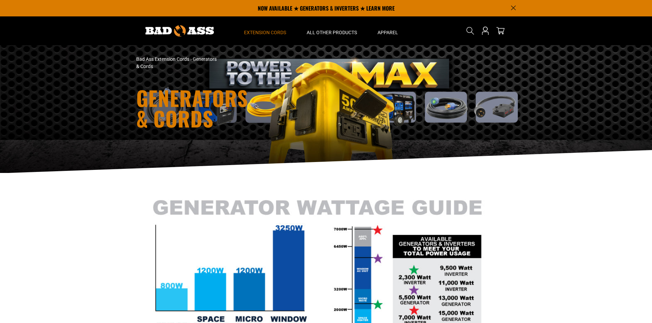 Image resolution: width=652 pixels, height=323 pixels. Describe the element at coordinates (180, 31) in the screenshot. I see `img: Bad Ass Extension Cords` at that location.